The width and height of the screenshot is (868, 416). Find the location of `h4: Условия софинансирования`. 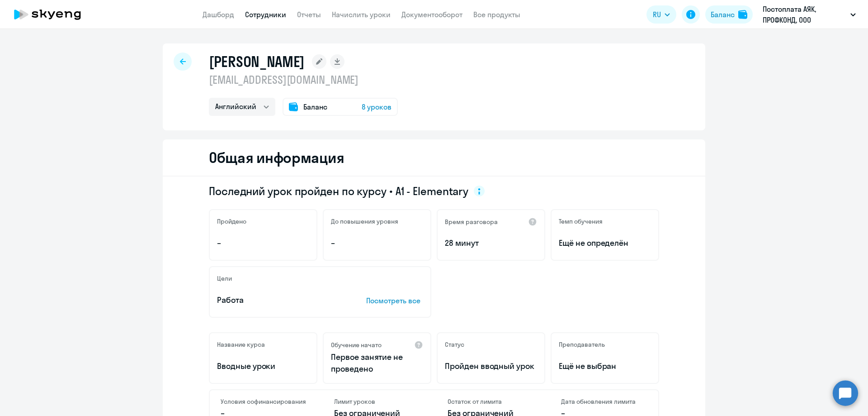

h4: Условия софинансирования is located at coordinates (264, 401).